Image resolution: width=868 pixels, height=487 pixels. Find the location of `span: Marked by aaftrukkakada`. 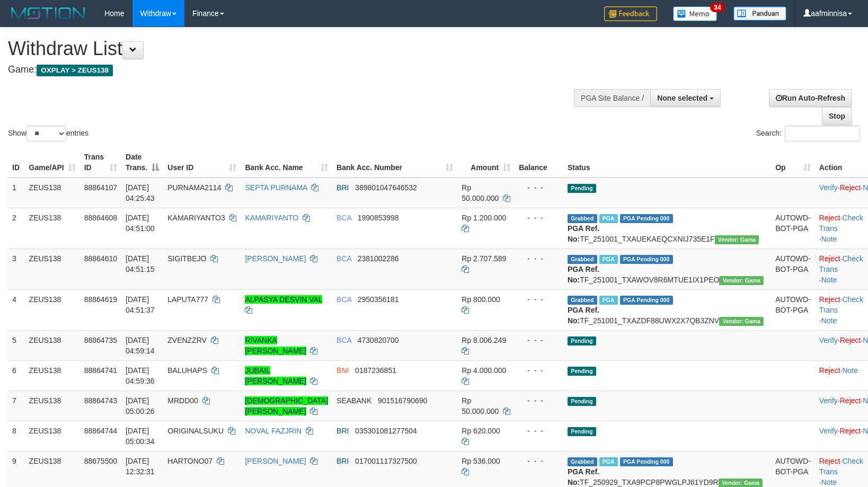

span: Marked by aaftrukkakada is located at coordinates (608, 461).